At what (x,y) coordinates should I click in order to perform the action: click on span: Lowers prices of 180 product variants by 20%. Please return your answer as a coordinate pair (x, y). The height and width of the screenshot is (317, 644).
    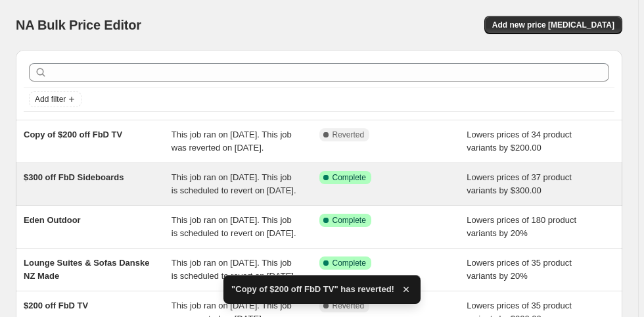
    Looking at the image, I should click on (521, 226).